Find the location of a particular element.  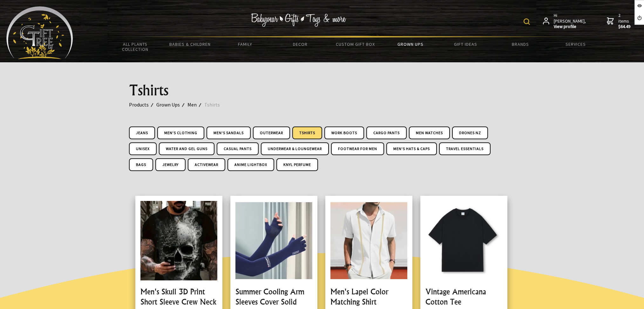

a: Anime Lightbox is located at coordinates (251, 165).